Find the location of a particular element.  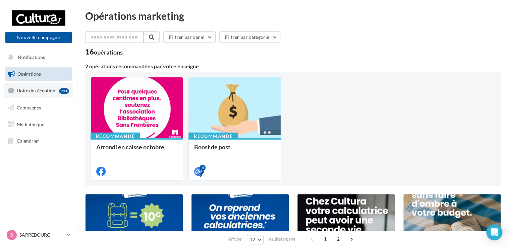

div: 16 is located at coordinates (104, 52).